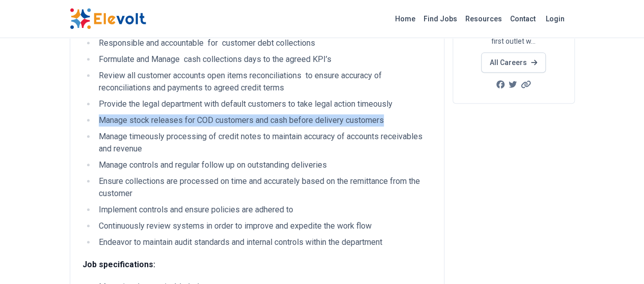 Image resolution: width=644 pixels, height=284 pixels. I want to click on li: Manage controls and regular follow up on outstanding deliveries, so click(264, 165).